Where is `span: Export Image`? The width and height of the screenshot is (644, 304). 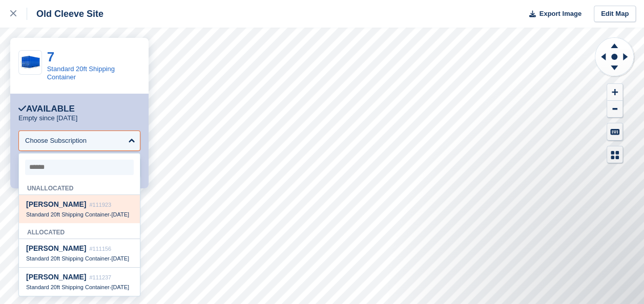
span: Export Image is located at coordinates (560, 14).